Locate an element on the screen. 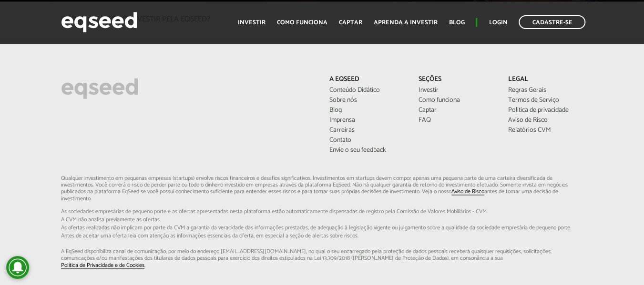 The width and height of the screenshot is (644, 285). a: Carreiras is located at coordinates (367, 131).